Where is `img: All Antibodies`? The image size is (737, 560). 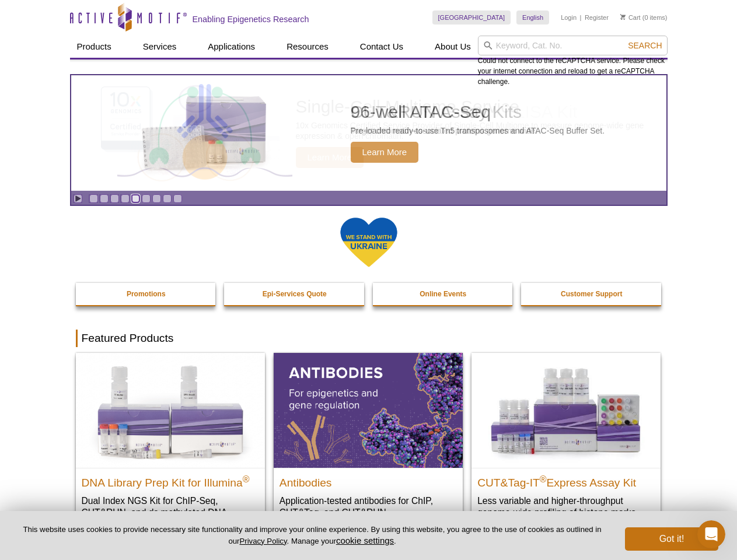 img: All Antibodies is located at coordinates (368, 410).